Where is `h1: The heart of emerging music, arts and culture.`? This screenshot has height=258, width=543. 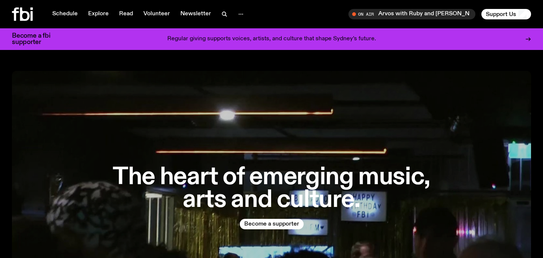
h1: The heart of emerging music, arts and culture. is located at coordinates (271, 189).